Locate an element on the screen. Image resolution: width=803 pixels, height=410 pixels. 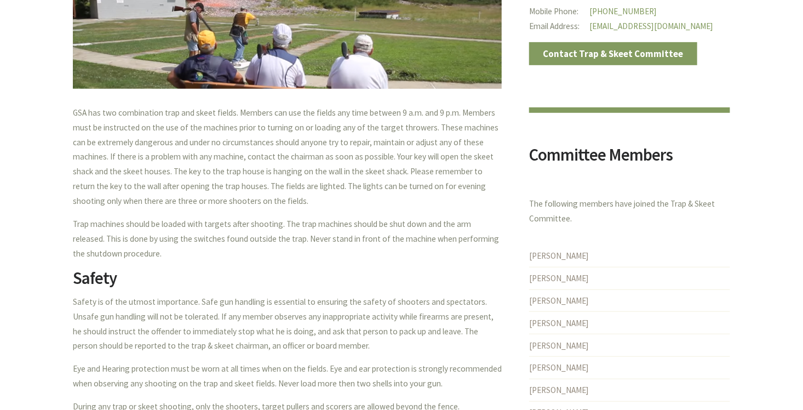
span: Mobile Phone is located at coordinates (560, 12).